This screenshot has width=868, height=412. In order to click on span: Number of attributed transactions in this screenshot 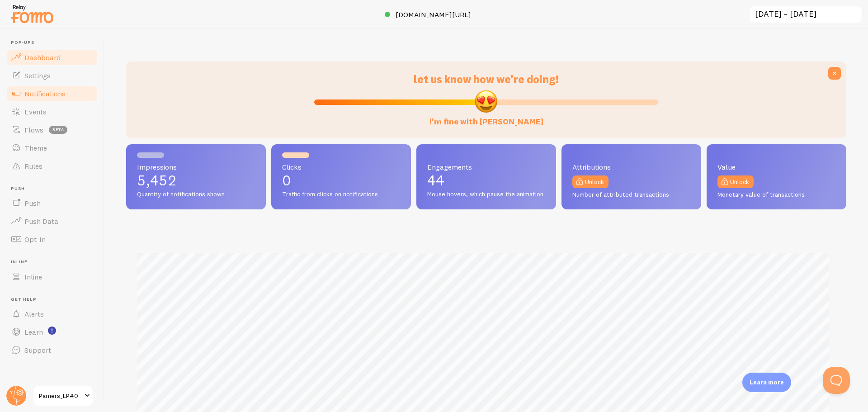, I will do `click(631, 195)`.